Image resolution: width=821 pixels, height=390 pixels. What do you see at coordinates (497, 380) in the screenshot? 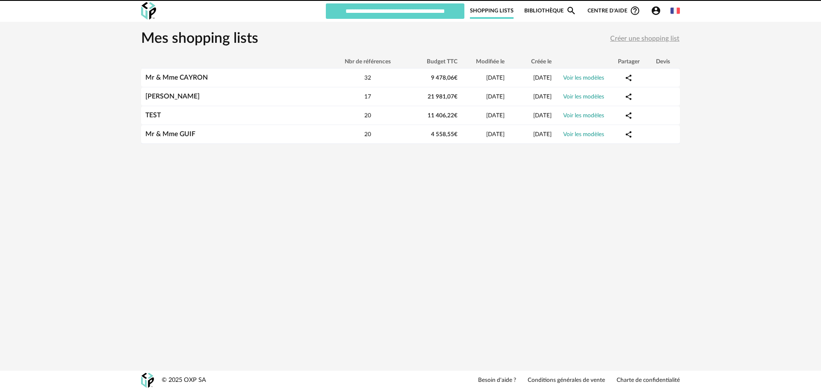
I see `a: Besoin d'aide ?` at bounding box center [497, 380].